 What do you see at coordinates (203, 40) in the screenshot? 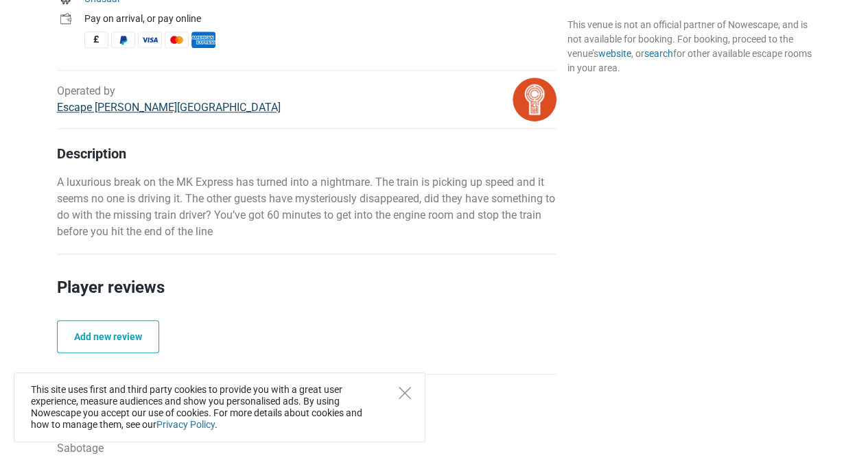
I see `span: American Express` at bounding box center [203, 40].